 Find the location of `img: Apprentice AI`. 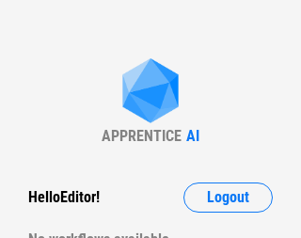

img: Apprentice AI is located at coordinates (150, 92).